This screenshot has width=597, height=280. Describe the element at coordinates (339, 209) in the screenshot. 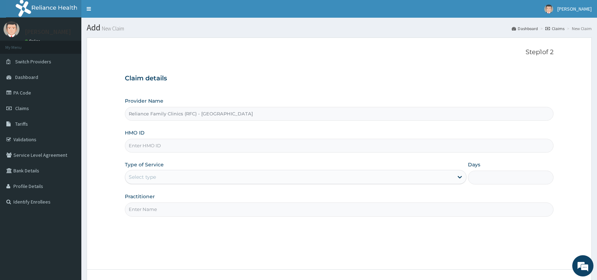

I see `input: Enter Name` at that location.